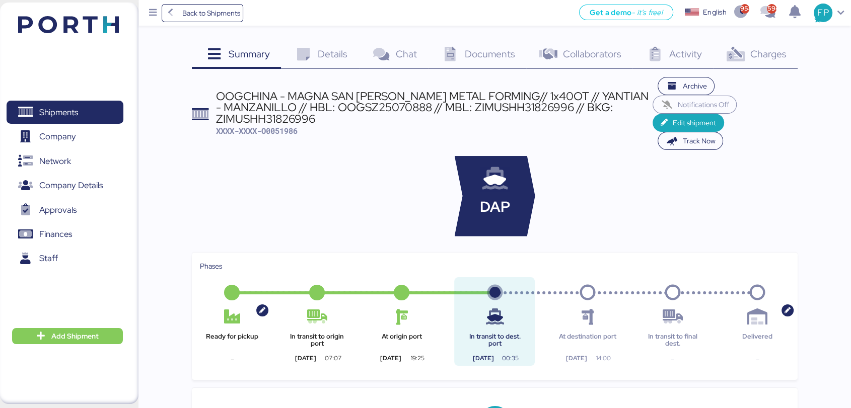  What do you see at coordinates (688, 123) in the screenshot?
I see `button: Edit shipment` at bounding box center [688, 123].